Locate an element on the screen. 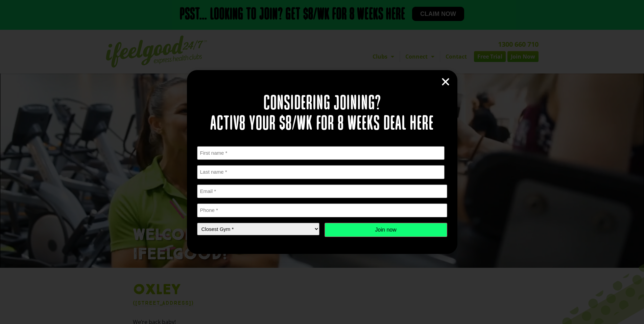 The width and height of the screenshot is (644, 324). input: Phone * is located at coordinates (322, 210).